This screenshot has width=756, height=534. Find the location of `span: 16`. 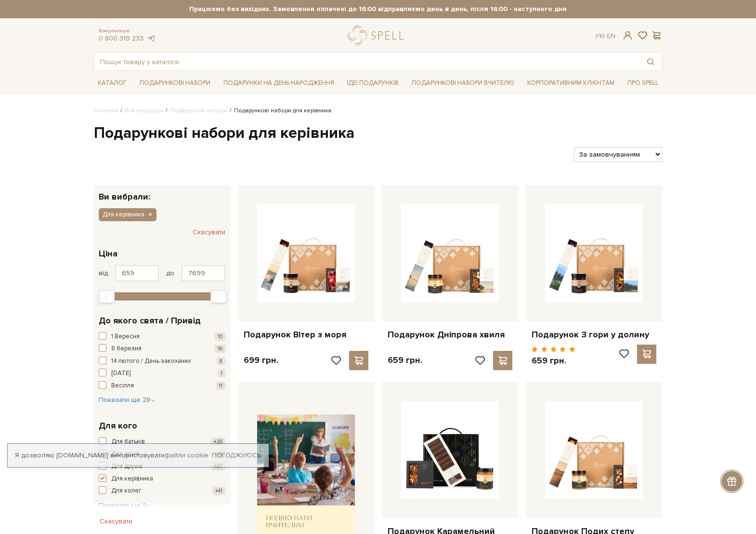

span: 16 is located at coordinates (220, 348).